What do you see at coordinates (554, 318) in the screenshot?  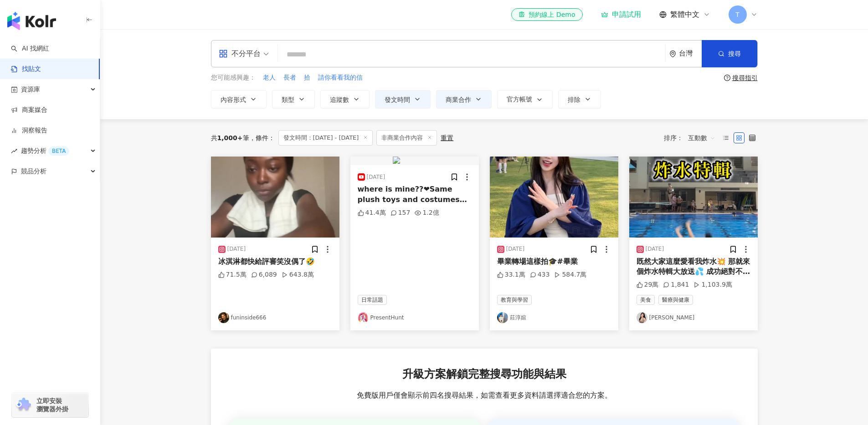 I see `a: KOL Avatar莊淳媗` at bounding box center [554, 318].